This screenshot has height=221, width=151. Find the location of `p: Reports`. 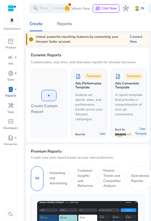

p: Reports is located at coordinates (11, 96).